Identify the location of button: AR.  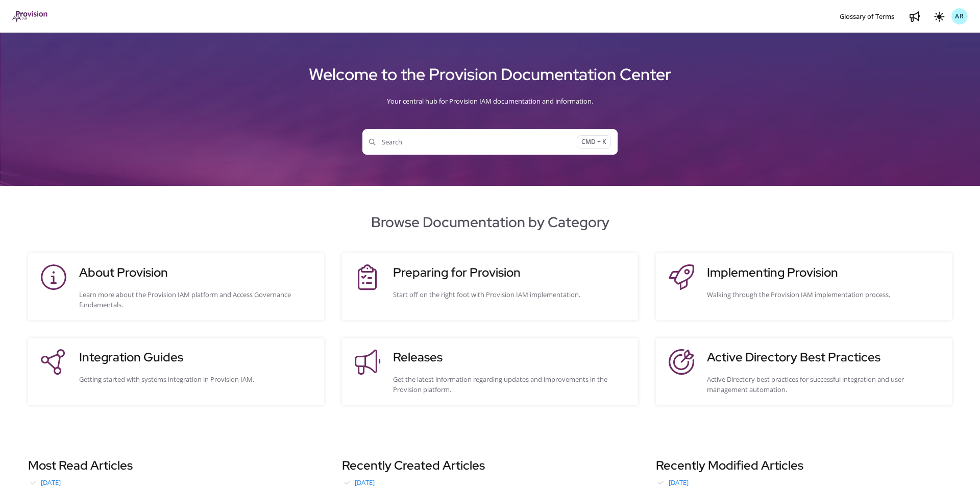
(960, 16).